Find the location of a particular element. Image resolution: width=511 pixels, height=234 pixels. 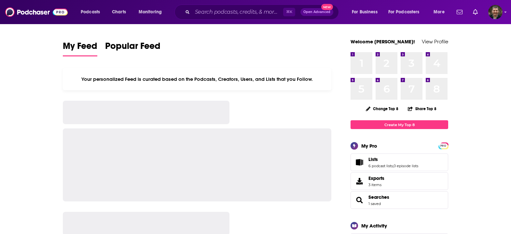

a: 6 podcast lists is located at coordinates (381, 166).